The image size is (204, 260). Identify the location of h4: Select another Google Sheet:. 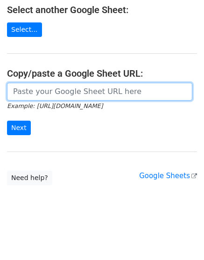
(102, 10).